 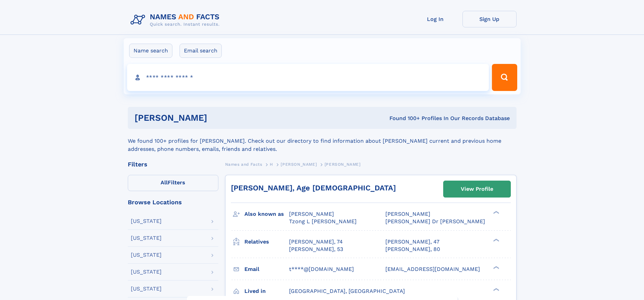 What do you see at coordinates (504, 77) in the screenshot?
I see `button: Search Button` at bounding box center [504, 77].